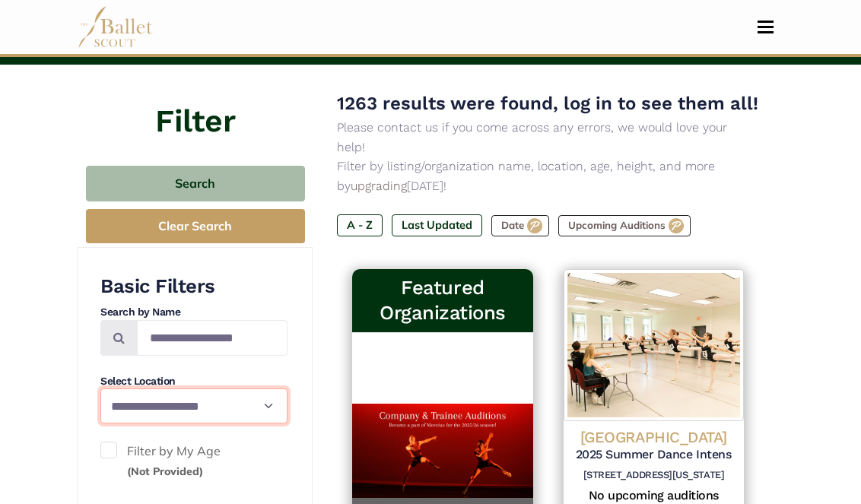 This screenshot has height=504, width=861. What do you see at coordinates (195, 184) in the screenshot?
I see `button: Search` at bounding box center [195, 184].